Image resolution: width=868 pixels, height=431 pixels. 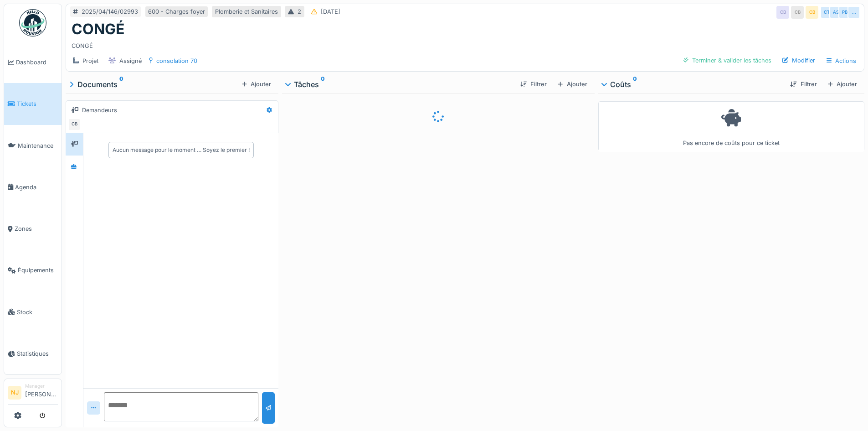 What do you see at coordinates (154, 84) in the screenshot?
I see `div: Documents` at bounding box center [154, 84].